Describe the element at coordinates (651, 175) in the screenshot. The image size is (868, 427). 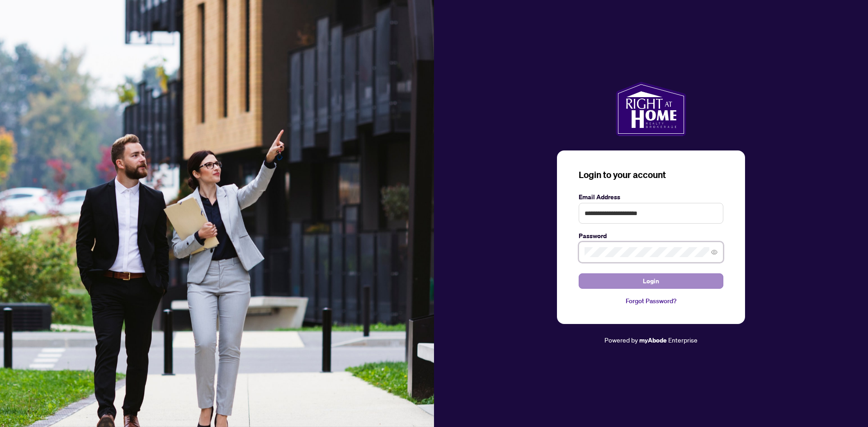
I see `h3: Login to your account` at that location.